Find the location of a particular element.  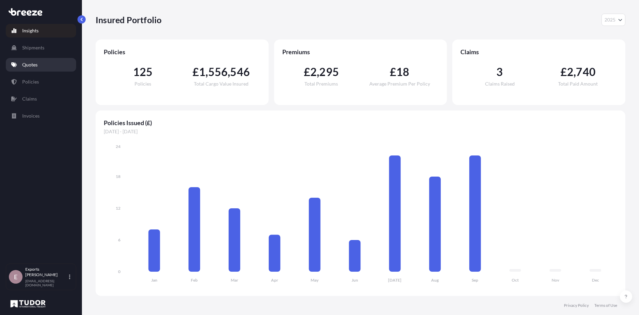

p: Invoices is located at coordinates (31, 116).